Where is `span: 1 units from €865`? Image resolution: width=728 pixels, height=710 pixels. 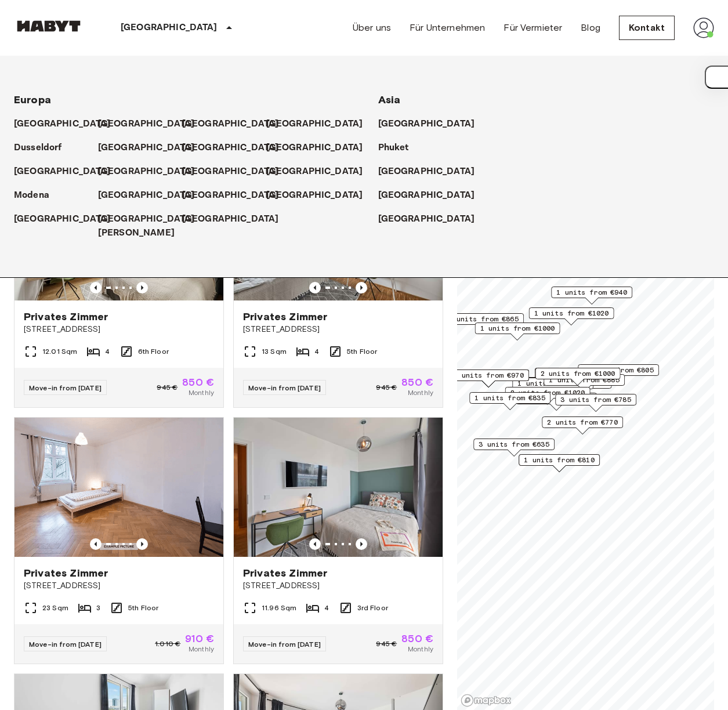 span: 1 units from €865 is located at coordinates (483, 319).